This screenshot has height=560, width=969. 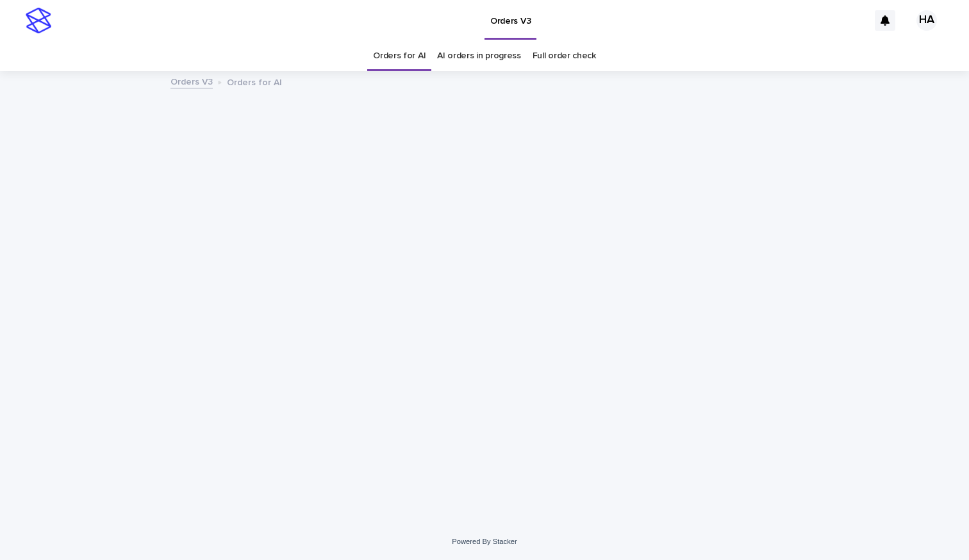 I want to click on a: Orders for AI, so click(x=399, y=56).